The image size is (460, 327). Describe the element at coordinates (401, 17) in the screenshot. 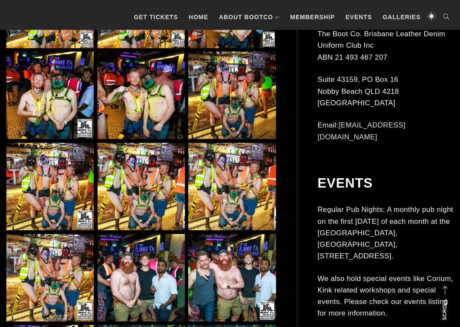

I see `a: Galleries` at that location.